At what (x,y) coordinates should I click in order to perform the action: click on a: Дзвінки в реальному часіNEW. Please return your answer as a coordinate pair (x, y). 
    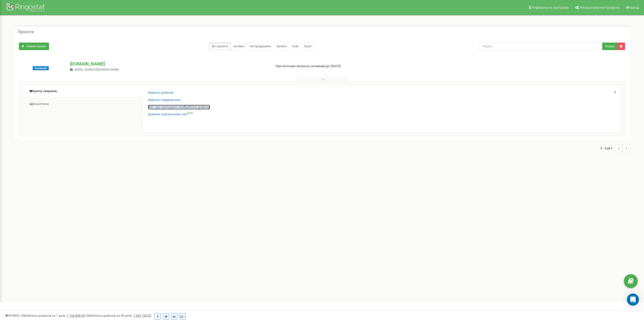
    Looking at the image, I should click on (171, 114).